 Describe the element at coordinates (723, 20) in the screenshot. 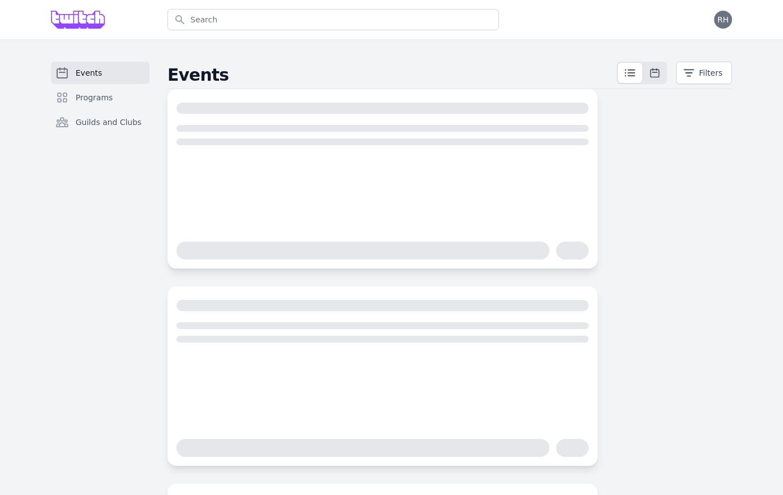

I see `span: RH` at that location.